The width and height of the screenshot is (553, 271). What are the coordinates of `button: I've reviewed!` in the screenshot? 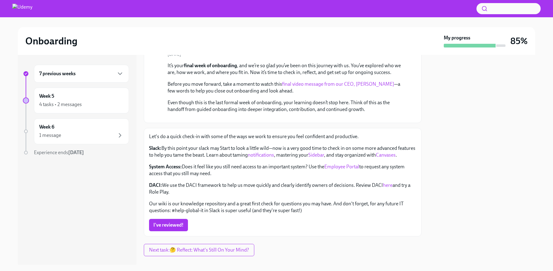 It's located at (168, 225).